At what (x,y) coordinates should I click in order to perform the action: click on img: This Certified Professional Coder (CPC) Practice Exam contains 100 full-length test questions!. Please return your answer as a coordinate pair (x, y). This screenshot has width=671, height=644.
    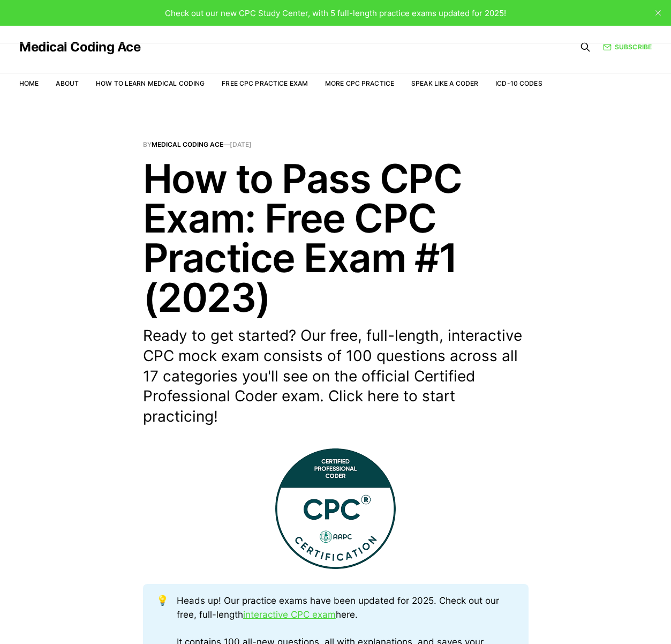
    Looking at the image, I should click on (336, 508).